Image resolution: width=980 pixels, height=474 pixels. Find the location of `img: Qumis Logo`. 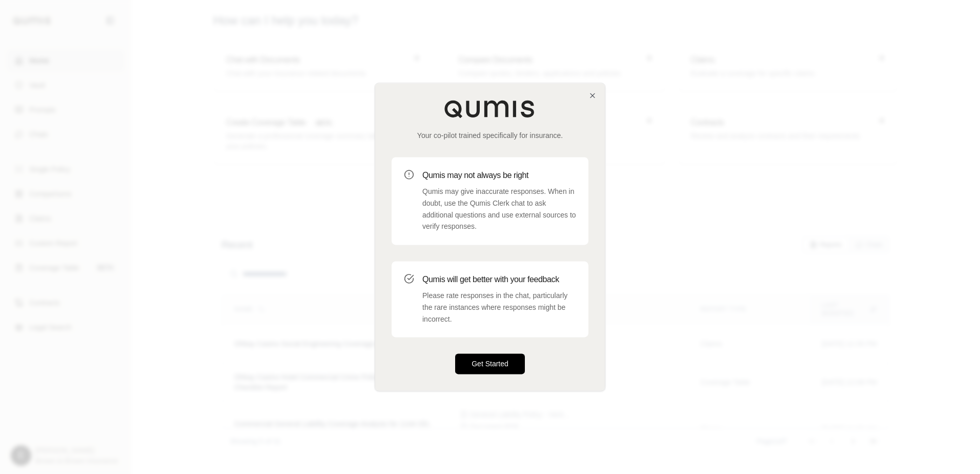

img: Qumis Logo is located at coordinates (490, 108).